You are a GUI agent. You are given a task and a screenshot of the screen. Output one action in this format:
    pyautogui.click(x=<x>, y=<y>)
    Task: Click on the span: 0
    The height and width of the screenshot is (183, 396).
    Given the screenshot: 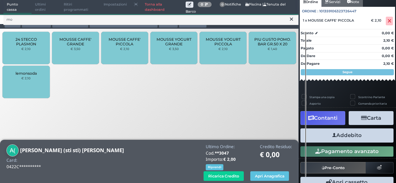 What is the action you would take?
    pyautogui.click(x=222, y=5)
    